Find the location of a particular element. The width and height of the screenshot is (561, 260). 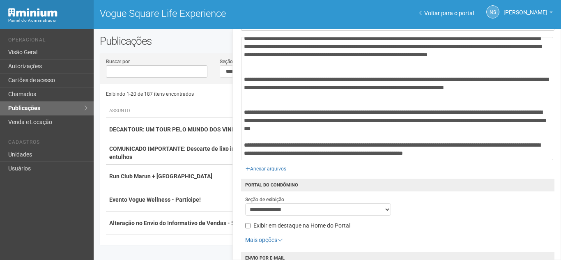

h1: Vogue Square Life Experience is located at coordinates (210, 14).